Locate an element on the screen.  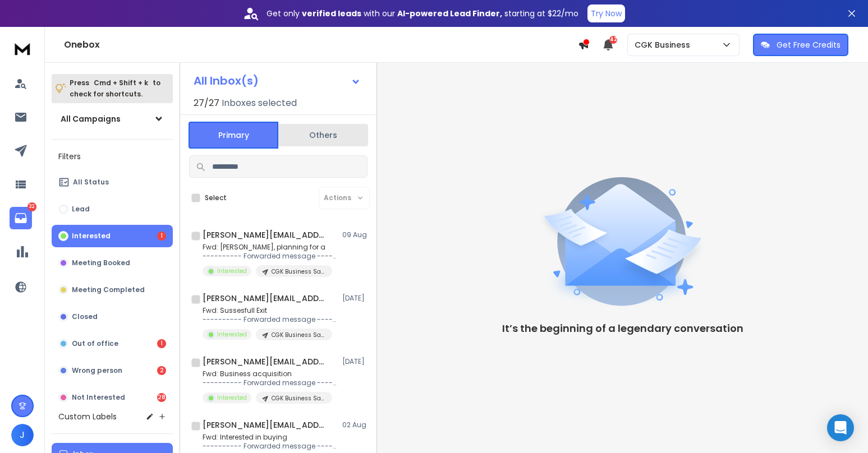
span: 42 is located at coordinates (613, 40).